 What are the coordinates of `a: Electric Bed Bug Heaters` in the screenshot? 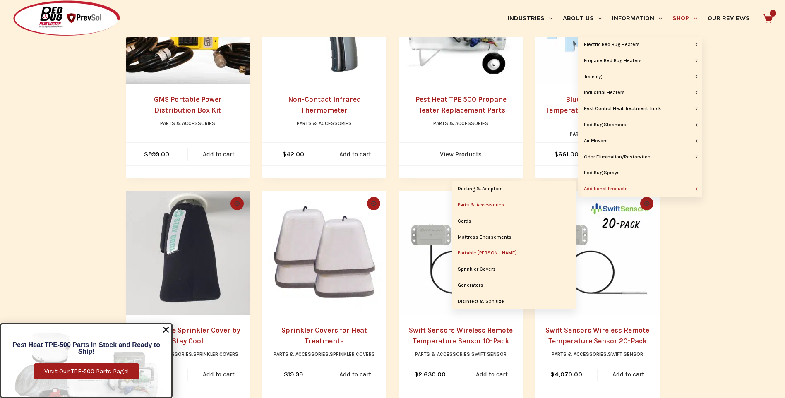 It's located at (640, 45).